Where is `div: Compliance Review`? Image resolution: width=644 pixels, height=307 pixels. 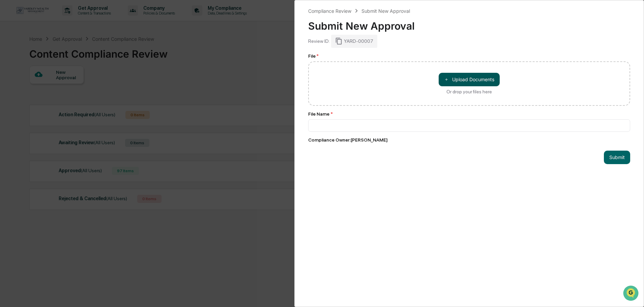
div: Compliance Review is located at coordinates (330, 11).